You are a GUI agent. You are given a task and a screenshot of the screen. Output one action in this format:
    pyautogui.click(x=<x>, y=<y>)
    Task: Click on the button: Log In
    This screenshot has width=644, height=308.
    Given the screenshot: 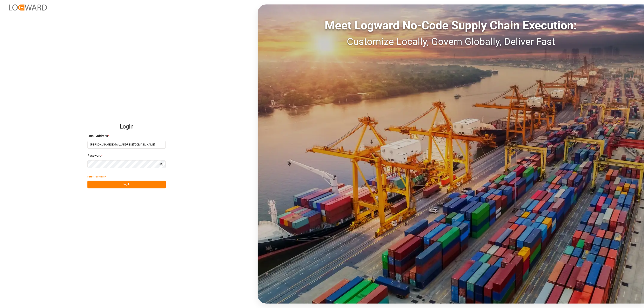 What is the action you would take?
    pyautogui.click(x=127, y=184)
    